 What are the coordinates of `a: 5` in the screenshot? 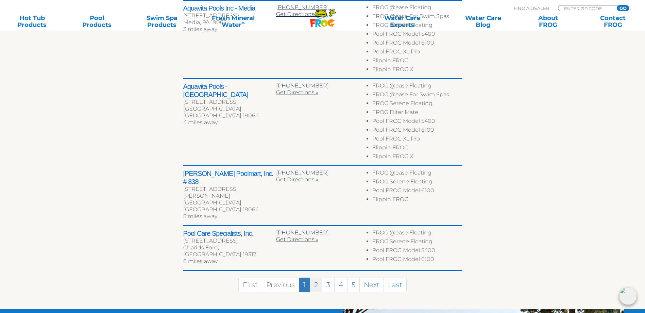 It's located at (353, 284).